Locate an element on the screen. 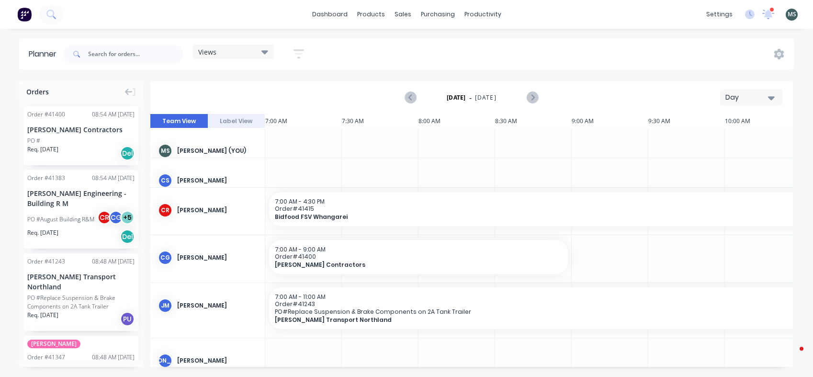  div: settings is located at coordinates (719, 14).